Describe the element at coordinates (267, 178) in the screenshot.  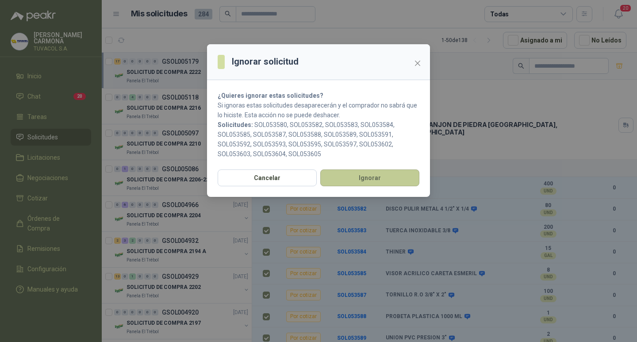
I see `button: Cancelar` at that location.